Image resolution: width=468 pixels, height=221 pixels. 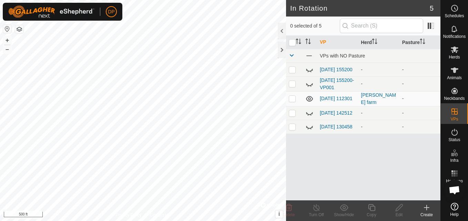 What do you see at coordinates (454, 16) in the screenshot?
I see `span: Schedules` at bounding box center [454, 16].